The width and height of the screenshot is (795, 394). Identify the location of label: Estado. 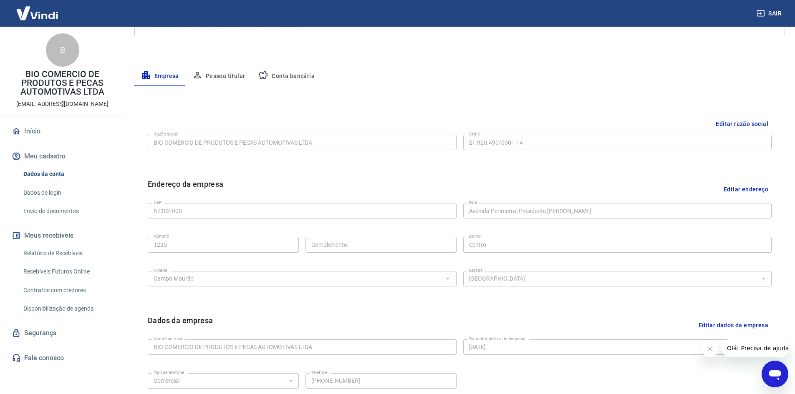
(476, 270).